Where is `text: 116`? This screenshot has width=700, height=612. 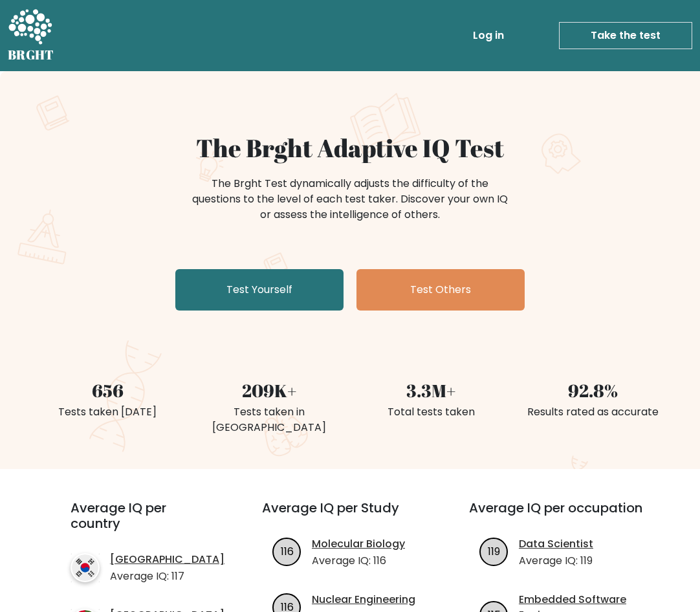 text: 116 is located at coordinates (287, 551).